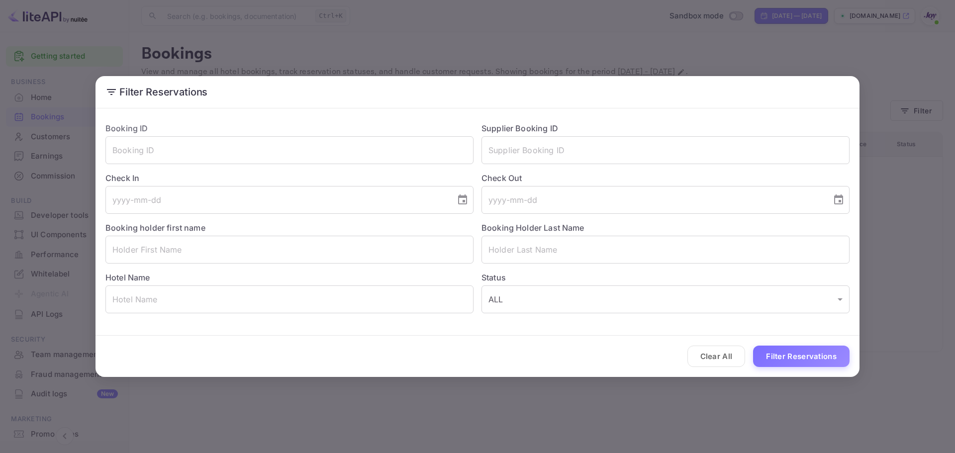 The image size is (955, 453). I want to click on label: Booking Holder Last Name, so click(533, 228).